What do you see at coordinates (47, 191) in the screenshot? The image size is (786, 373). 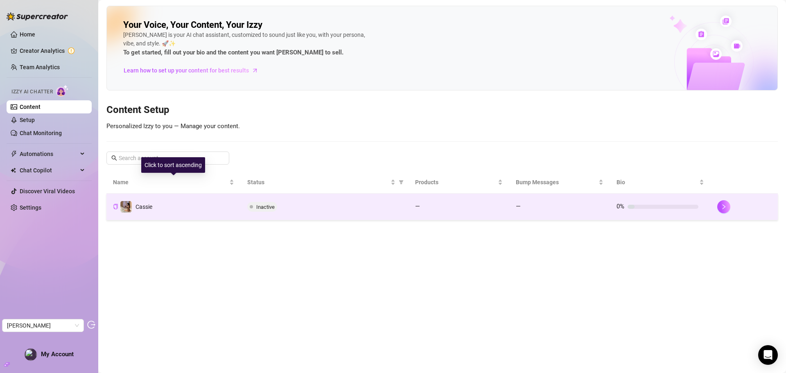 I see `a: Discover Viral Videos` at bounding box center [47, 191].